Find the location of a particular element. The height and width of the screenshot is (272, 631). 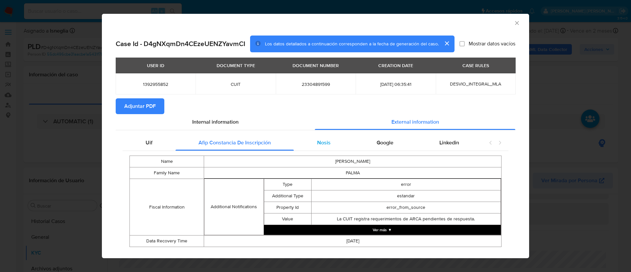

span: Uif is located at coordinates (149, 142).